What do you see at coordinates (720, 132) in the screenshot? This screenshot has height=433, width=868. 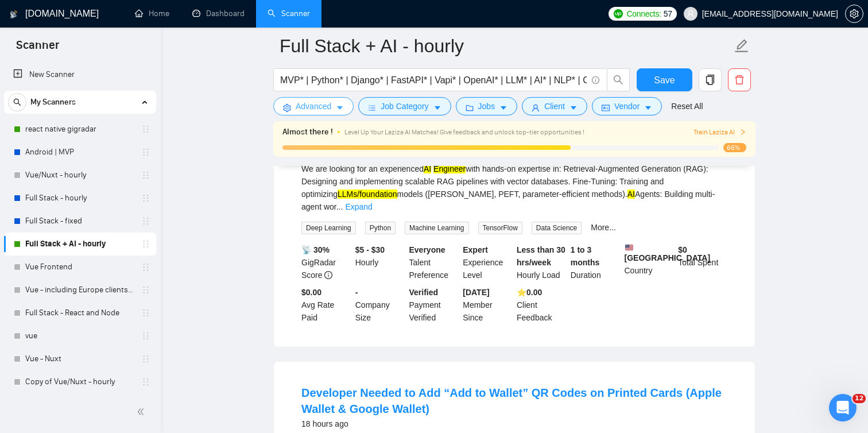 I see `span: Train Laziza AI` at bounding box center [720, 132].